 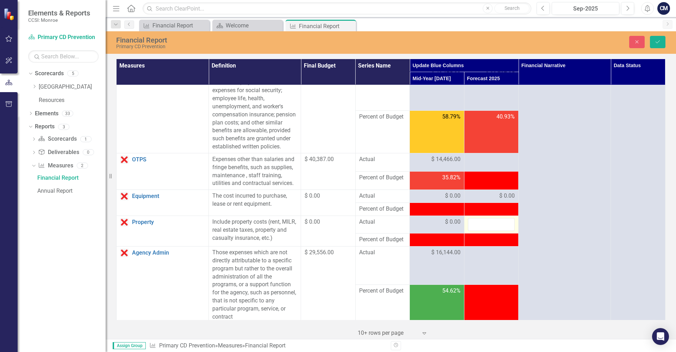 What do you see at coordinates (586, 8) in the screenshot?
I see `button: Sep-2025` at bounding box center [586, 8].